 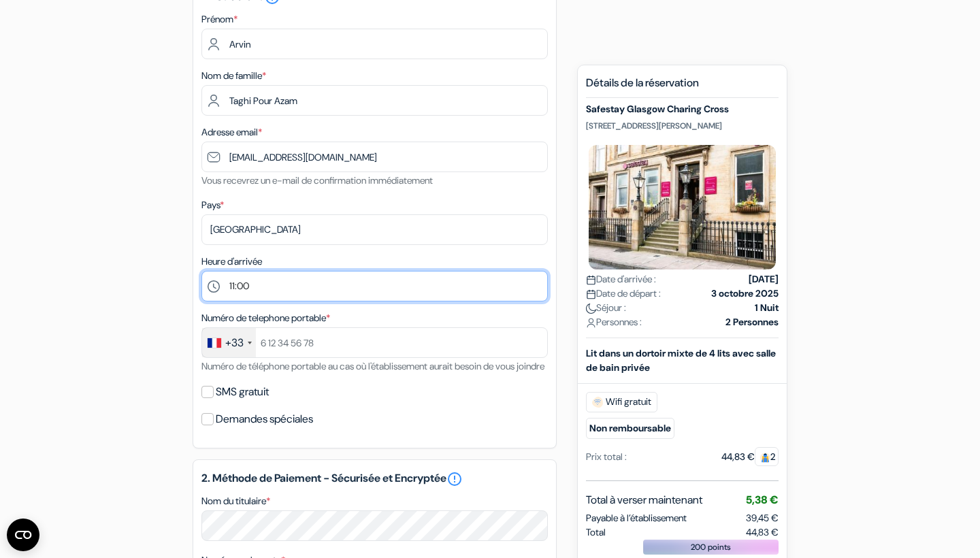 I want to click on div: Prix total :, so click(x=606, y=457).